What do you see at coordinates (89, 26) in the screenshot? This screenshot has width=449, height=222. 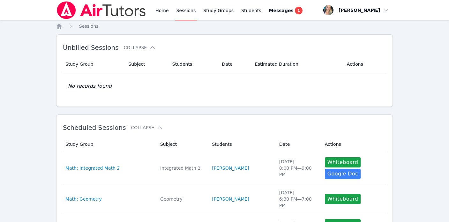 I see `span: Sessions` at bounding box center [89, 26].